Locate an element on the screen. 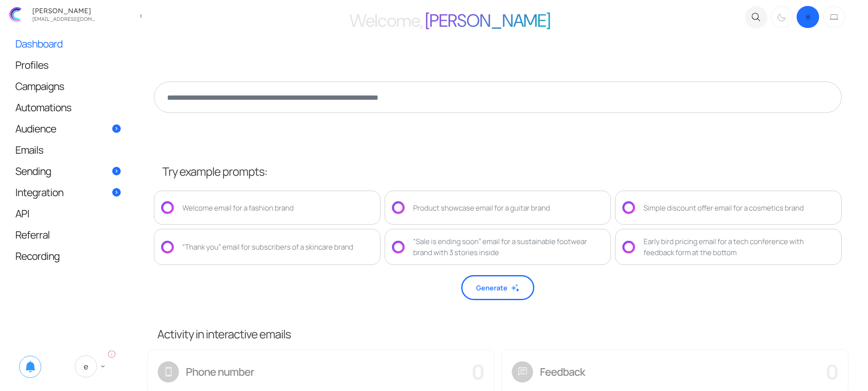 Image resolution: width=868 pixels, height=391 pixels. label: Phone number is located at coordinates (219, 372).